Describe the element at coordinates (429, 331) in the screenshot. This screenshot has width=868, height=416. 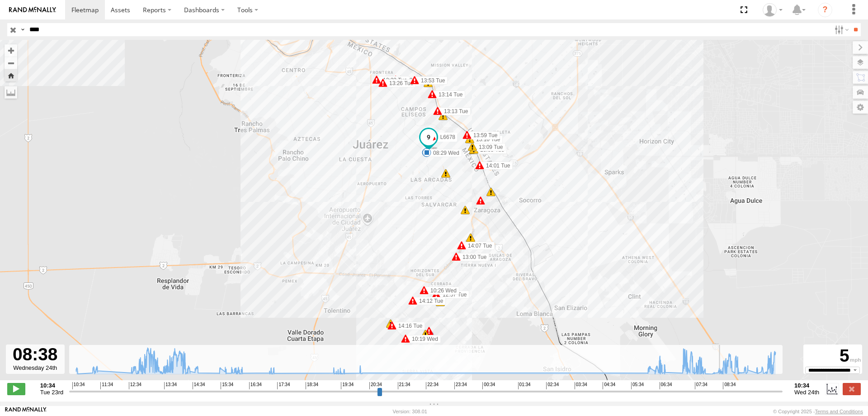
I see `div: 38` at that location.